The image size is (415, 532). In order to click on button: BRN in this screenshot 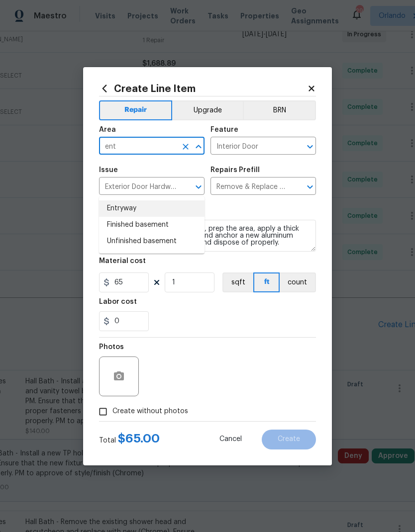, I will do `click(279, 110)`.